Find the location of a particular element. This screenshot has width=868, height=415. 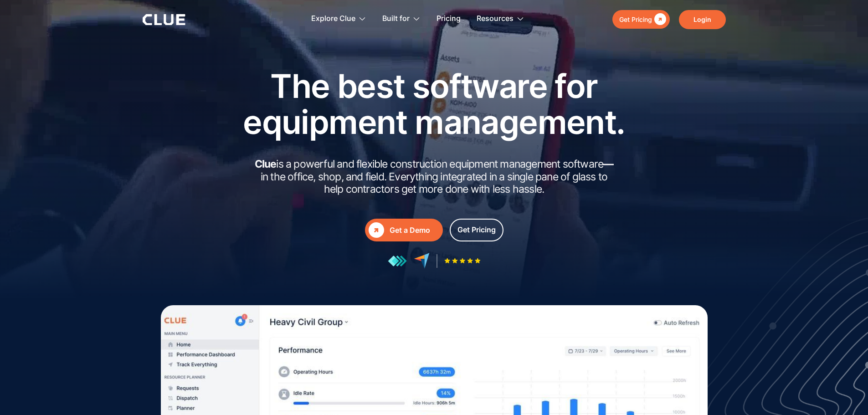

a: Get a Demo is located at coordinates (404, 230).